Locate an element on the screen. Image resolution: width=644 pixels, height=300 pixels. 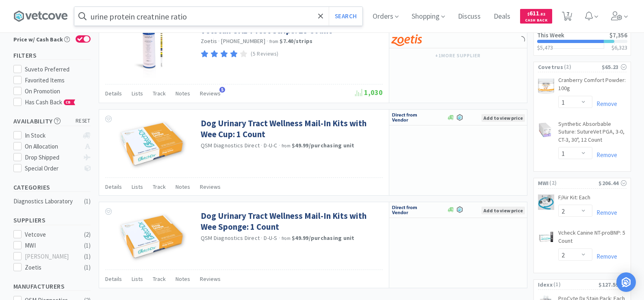
div: In Stock is located at coordinates (52, 136).